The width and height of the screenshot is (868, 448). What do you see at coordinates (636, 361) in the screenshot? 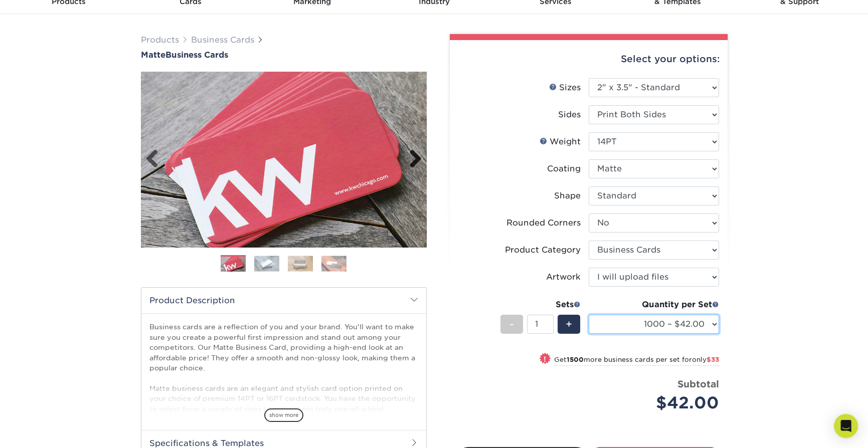
I see `small: Get more business cards per set for` at bounding box center [636, 361].